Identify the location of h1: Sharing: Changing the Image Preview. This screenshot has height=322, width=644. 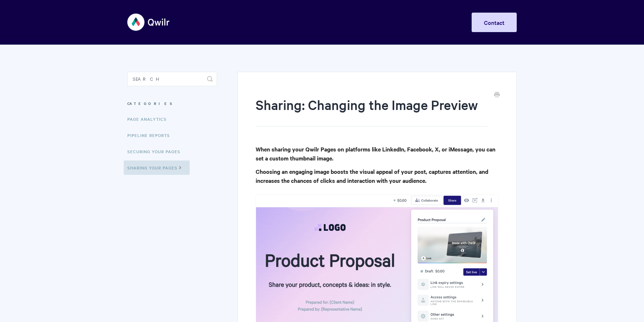
(371, 111).